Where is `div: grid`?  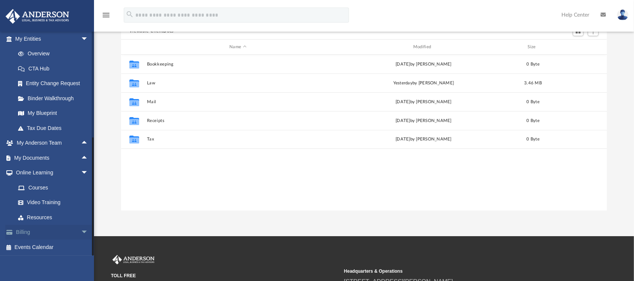
div: grid is located at coordinates (364, 132).